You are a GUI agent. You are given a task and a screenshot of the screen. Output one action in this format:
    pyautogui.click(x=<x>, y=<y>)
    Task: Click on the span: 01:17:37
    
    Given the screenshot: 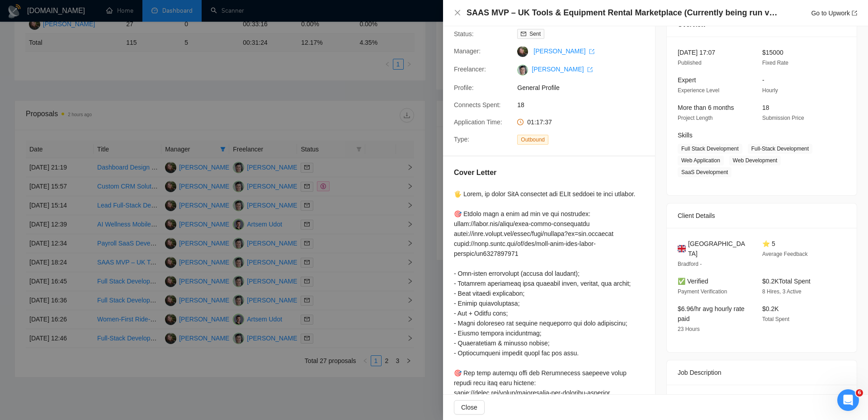 What is the action you would take?
    pyautogui.click(x=540, y=122)
    